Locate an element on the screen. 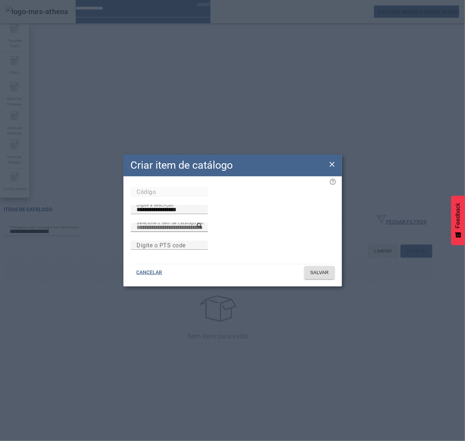 The height and width of the screenshot is (441, 465). button: CANCELAR is located at coordinates (149, 273).